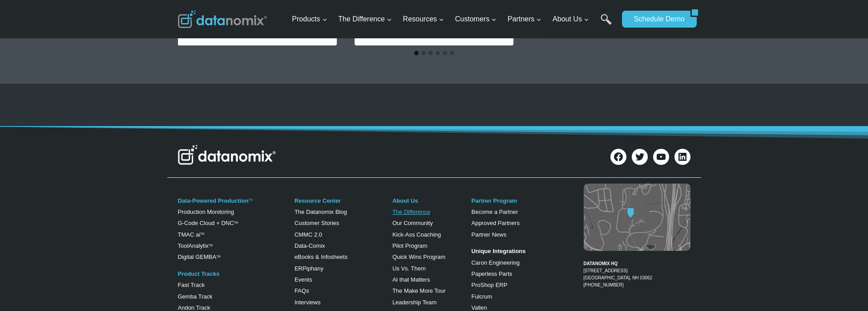 The image size is (868, 311). What do you see at coordinates (438, 53) in the screenshot?
I see `button: Go to slide 4` at bounding box center [438, 53].